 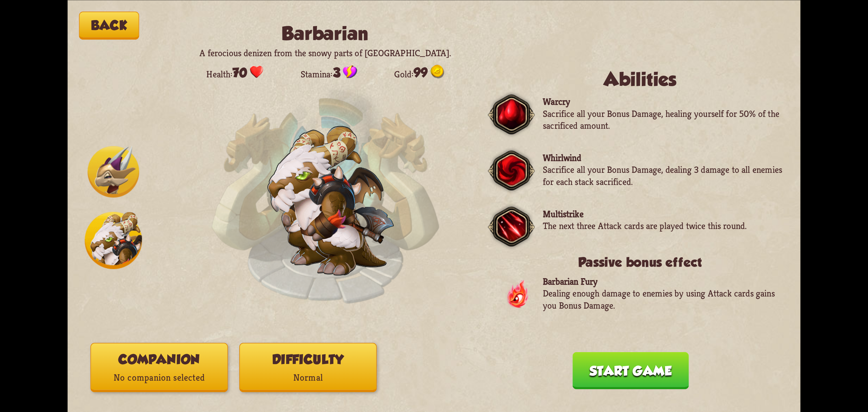 I want to click on p: Sacrifice all your Bonus Damage, dealing 3 damage to all enemies for each stack sacrificed., so click(x=662, y=176).